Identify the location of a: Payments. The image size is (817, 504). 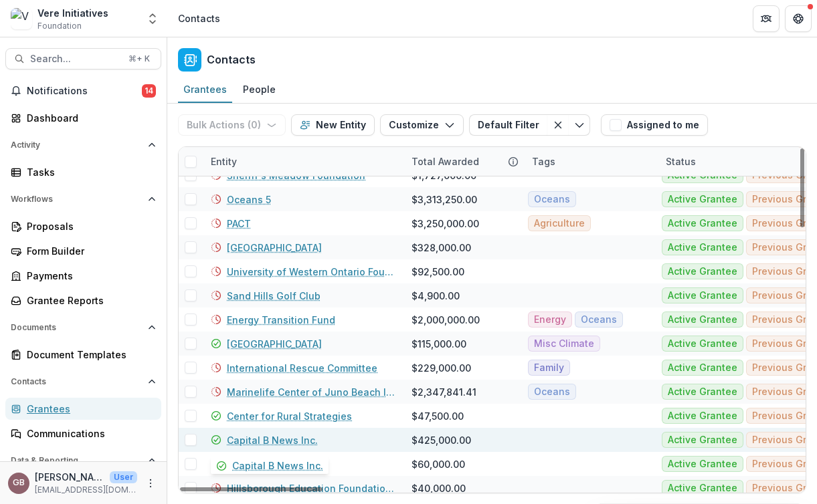
(83, 275).